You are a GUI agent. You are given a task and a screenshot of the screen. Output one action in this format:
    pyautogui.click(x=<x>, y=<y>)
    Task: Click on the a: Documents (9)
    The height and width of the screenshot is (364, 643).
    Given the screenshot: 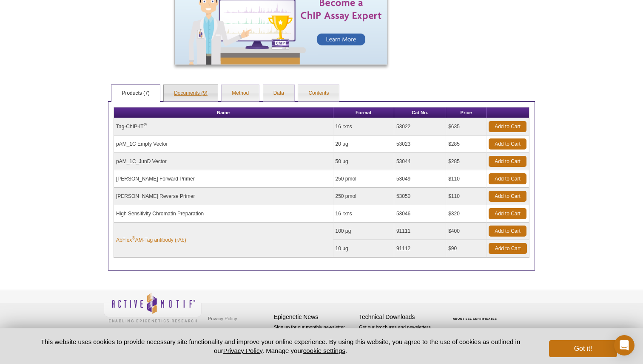 What is the action you would take?
    pyautogui.click(x=190, y=94)
    